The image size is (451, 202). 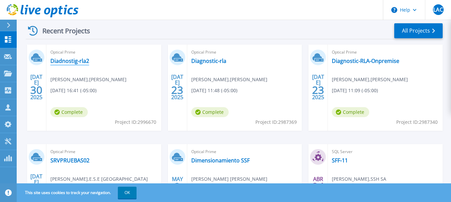 I want to click on button: OK, so click(x=127, y=193).